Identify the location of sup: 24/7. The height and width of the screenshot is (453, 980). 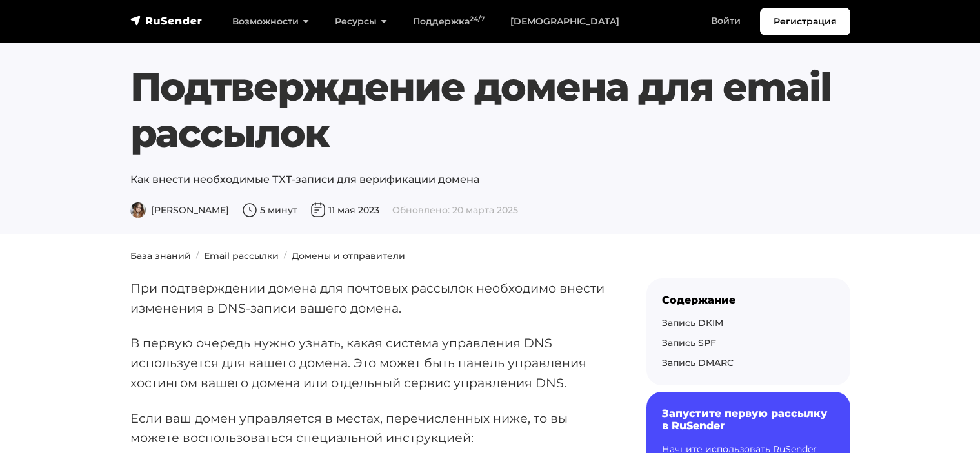
(476, 19).